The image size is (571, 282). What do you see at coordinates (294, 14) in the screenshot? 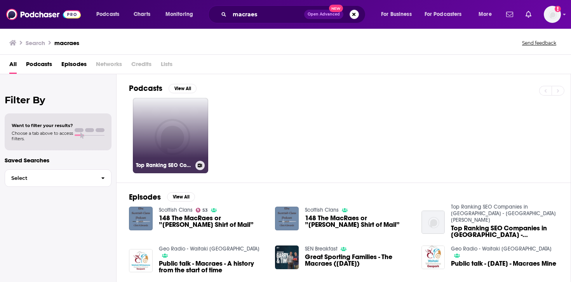
I see `div: Search podcasts, credits, & more...` at bounding box center [294, 14].